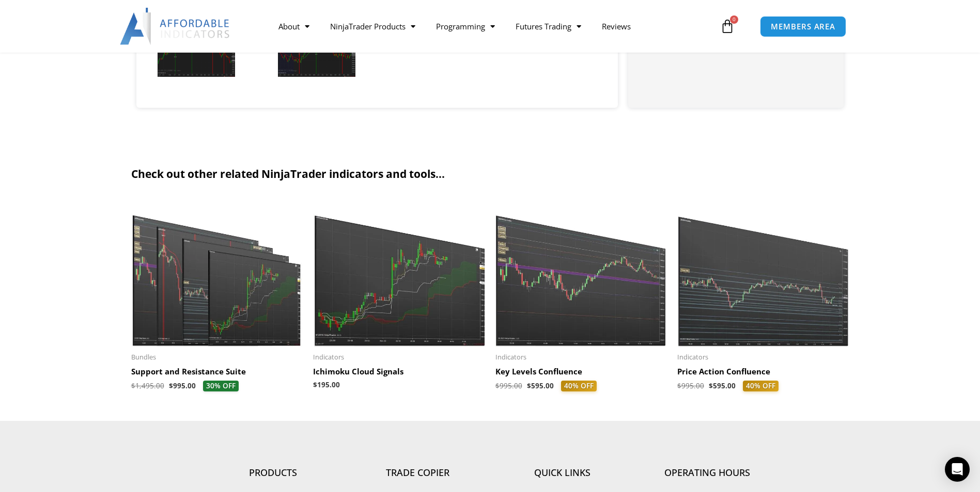  What do you see at coordinates (490, 173) in the screenshot?
I see `h2: Check out other related NinjaTrader indicators and tools...` at bounding box center [490, 173].